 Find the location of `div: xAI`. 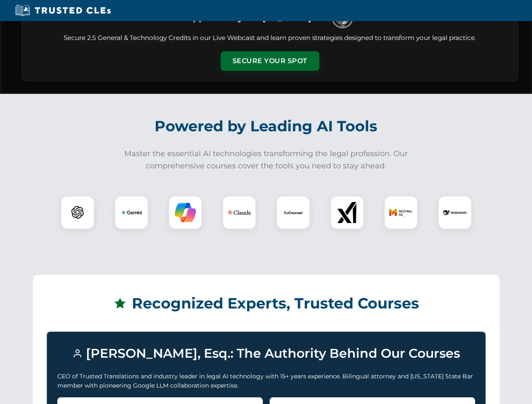

div: xAI is located at coordinates (347, 213).